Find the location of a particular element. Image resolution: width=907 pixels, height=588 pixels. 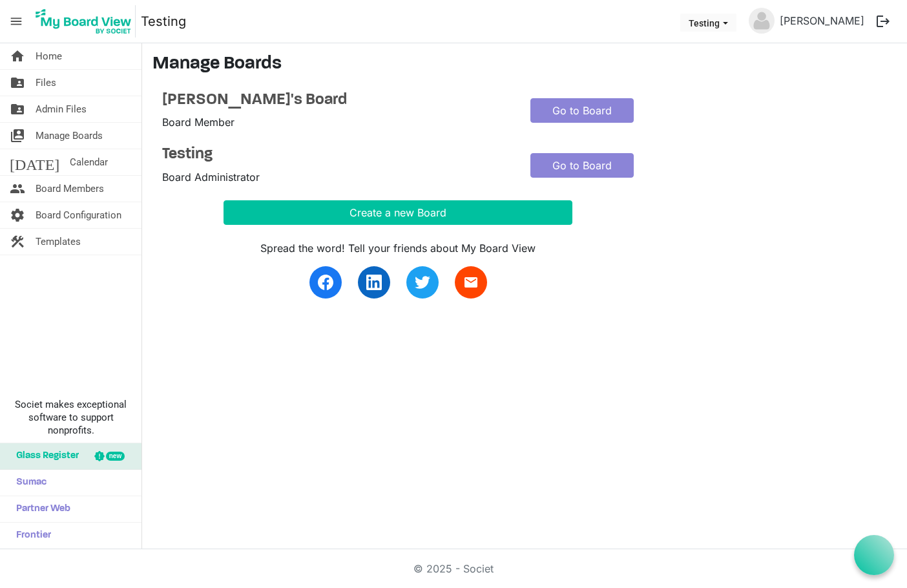

span: Partner Web is located at coordinates (40, 509).